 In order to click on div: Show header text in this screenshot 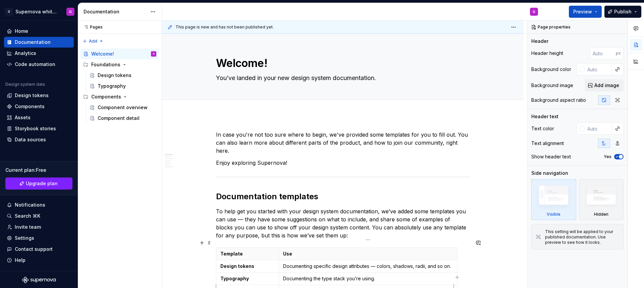, I will do `click(551, 157)`.